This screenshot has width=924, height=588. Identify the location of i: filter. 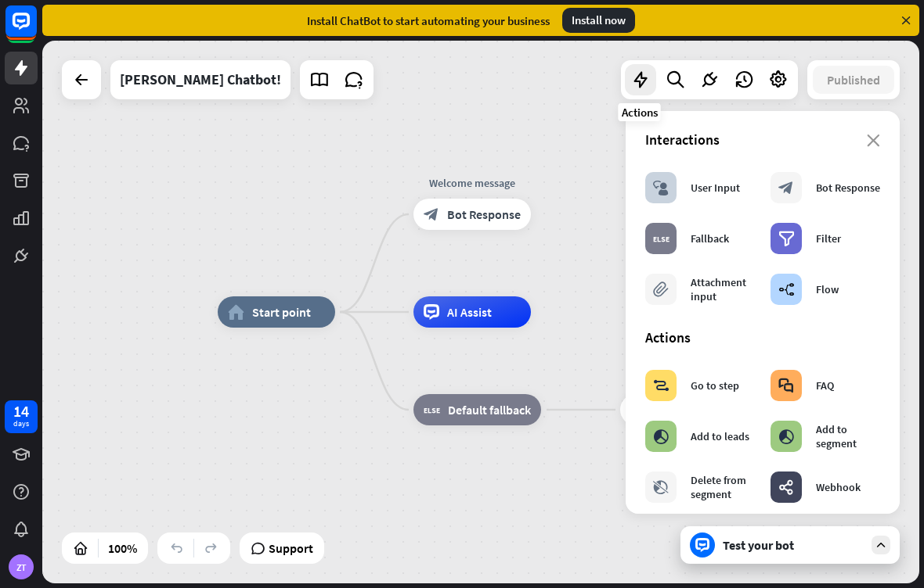
(786, 239).